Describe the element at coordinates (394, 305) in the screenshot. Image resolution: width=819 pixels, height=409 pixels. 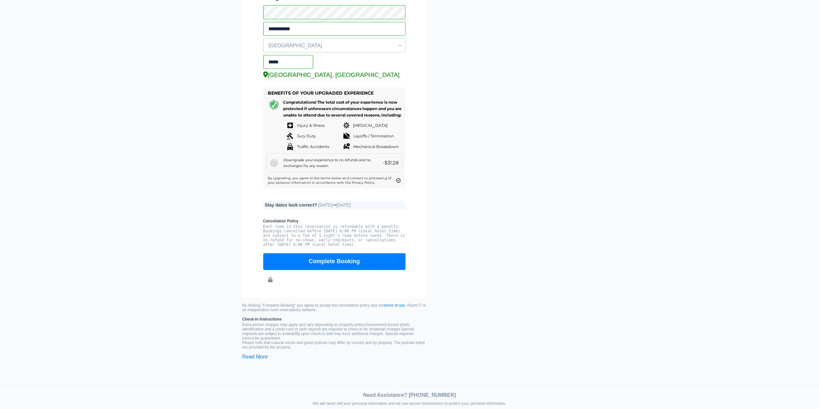
I see `a: terms of use` at that location.